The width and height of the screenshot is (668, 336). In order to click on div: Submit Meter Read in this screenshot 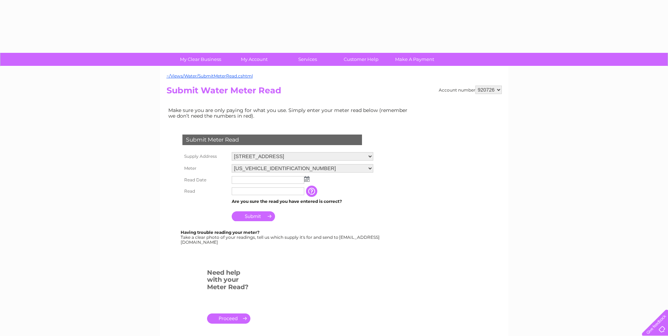, I will do `click(272, 140)`.